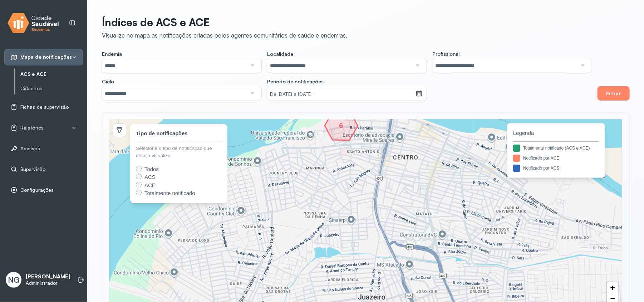 Image resolution: width=644 pixels, height=302 pixels. I want to click on span: Ciclo, so click(108, 82).